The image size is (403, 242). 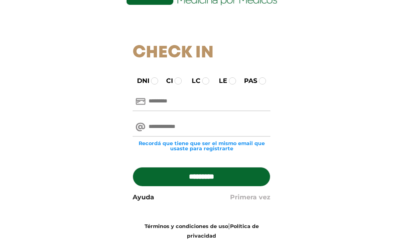 What do you see at coordinates (166, 81) in the screenshot?
I see `label: CI` at bounding box center [166, 81].